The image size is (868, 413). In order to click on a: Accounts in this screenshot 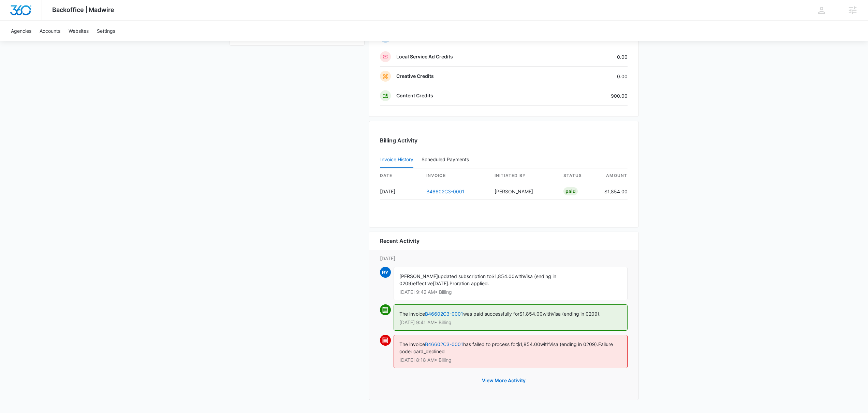, I will do `click(50, 31)`.